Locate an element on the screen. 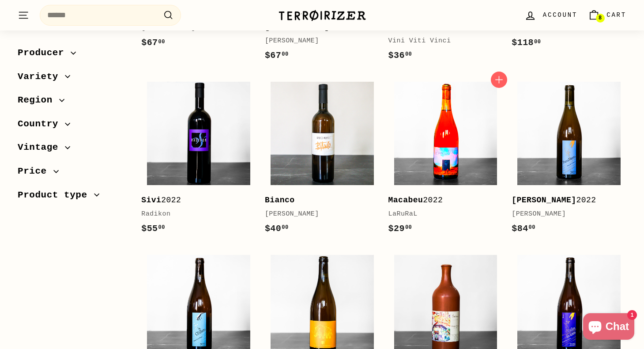 This screenshot has height=349, width=644. button: Vintage is located at coordinates (72, 150).